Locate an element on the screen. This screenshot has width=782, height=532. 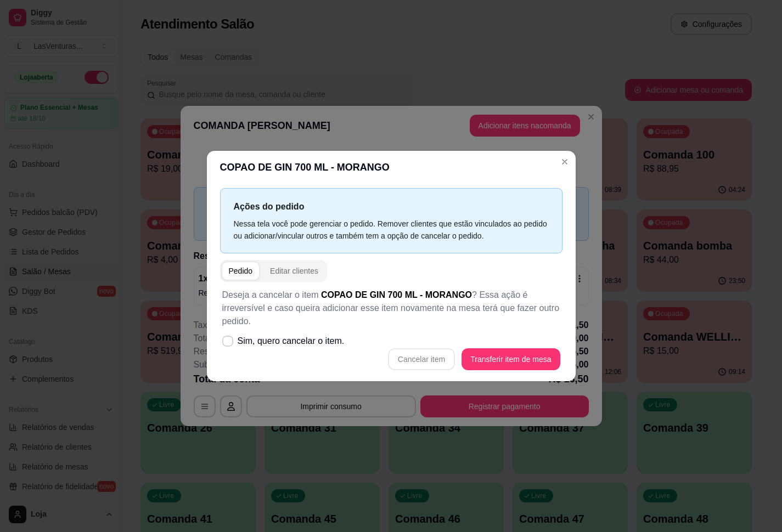
div: Editar clientes is located at coordinates (294, 271).